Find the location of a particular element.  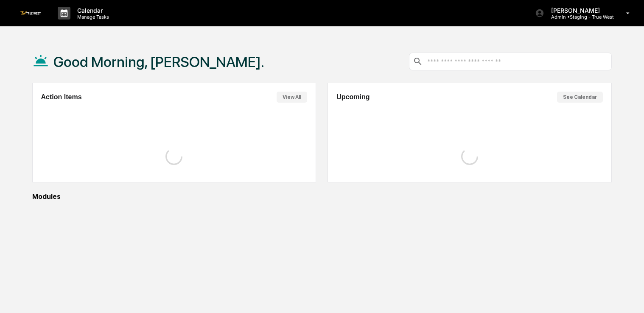

h2: Action Items is located at coordinates (61, 97).